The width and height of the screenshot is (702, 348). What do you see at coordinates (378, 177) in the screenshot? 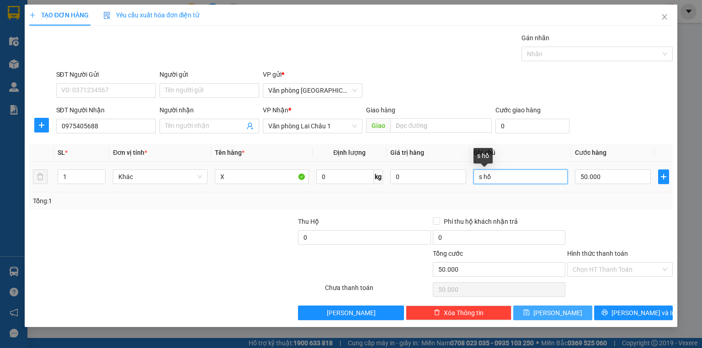
I see `span: kg` at bounding box center [378, 177].